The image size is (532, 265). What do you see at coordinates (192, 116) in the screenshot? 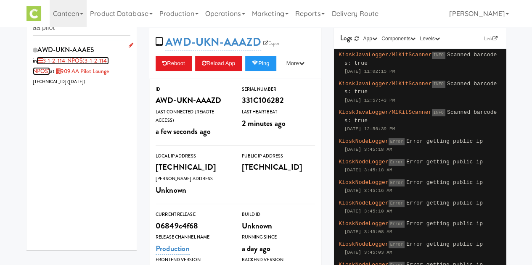
I see `div: Last Connected (Remote Access)` at bounding box center [192, 116].